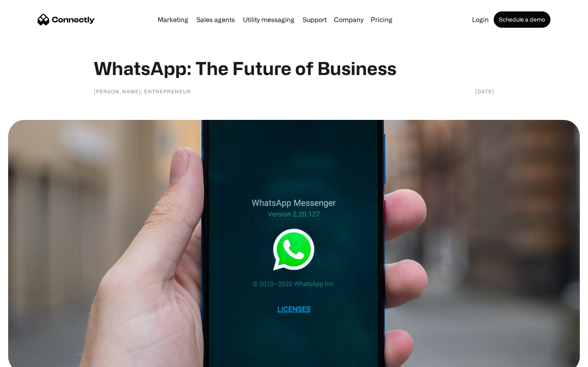 This screenshot has height=367, width=588. I want to click on a: Login, so click(480, 19).